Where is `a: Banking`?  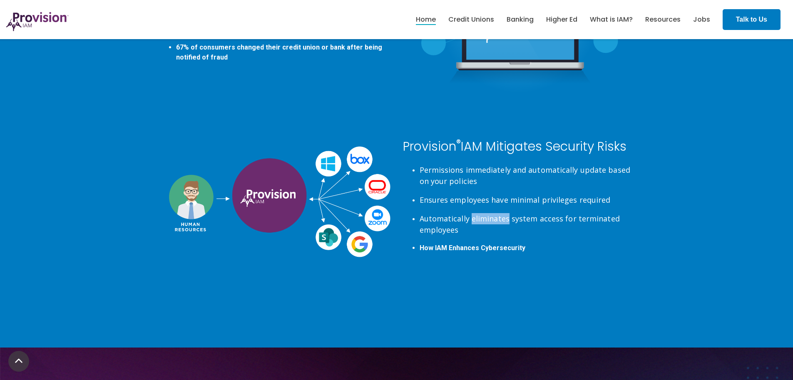
a: Banking is located at coordinates (520, 20).